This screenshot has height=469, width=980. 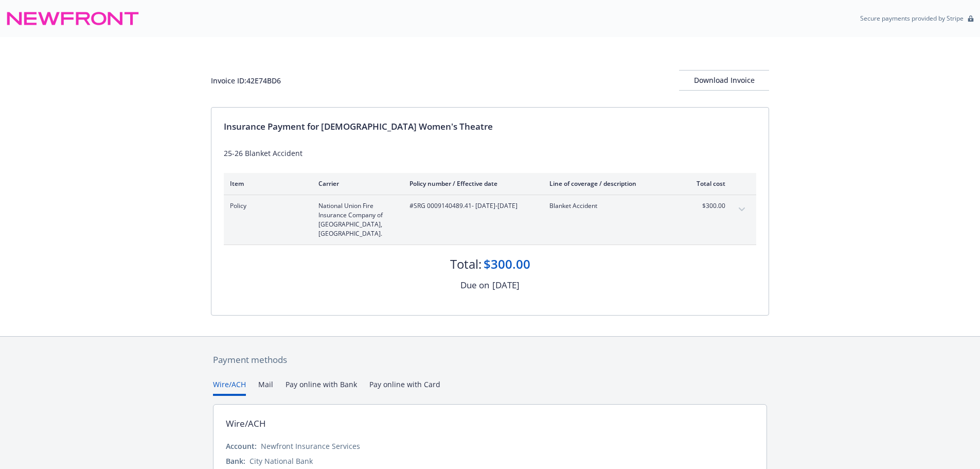 I want to click on div: Invoice ID: 42E74BD6, so click(x=246, y=80).